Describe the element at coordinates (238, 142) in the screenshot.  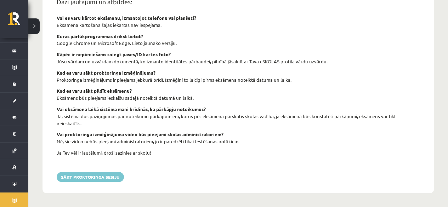
I see `p: Nē, šie video nebūs pieejami administratoriem, jo ir paredzēti tikai testēšanas nolūkiem.` at that location.